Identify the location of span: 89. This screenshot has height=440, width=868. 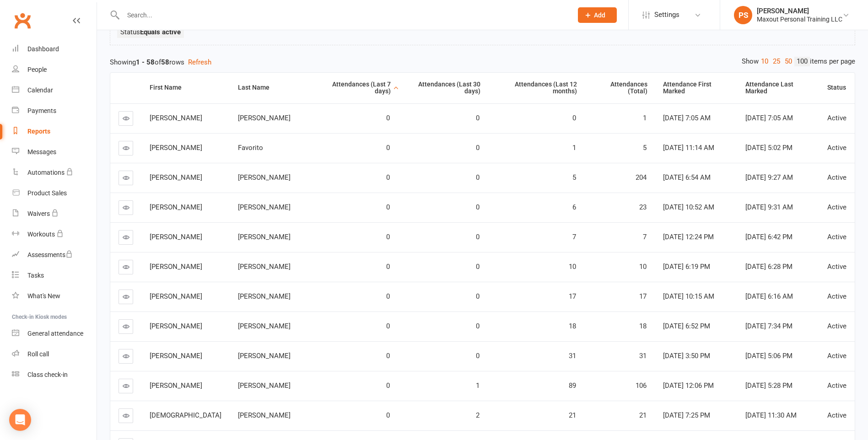
(572, 386).